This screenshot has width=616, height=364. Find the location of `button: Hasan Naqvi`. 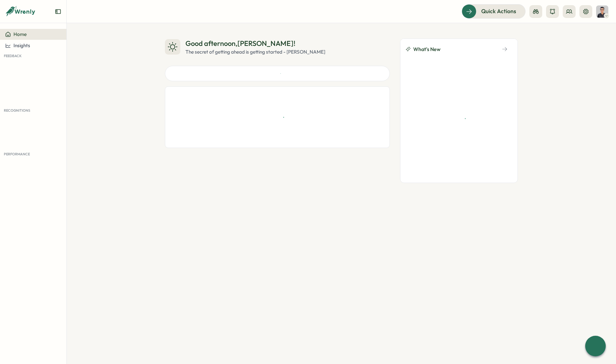

button: Hasan Naqvi is located at coordinates (602, 12).